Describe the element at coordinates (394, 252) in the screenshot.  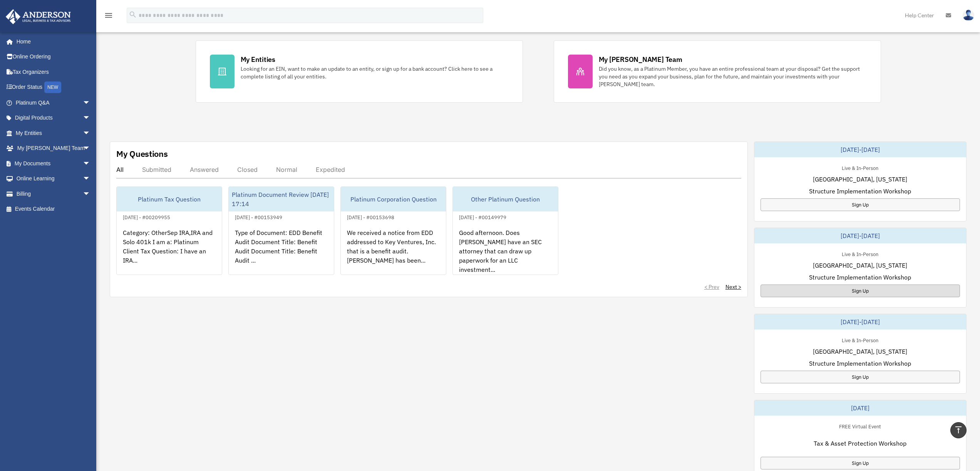
I see `div: We received a notice from EDD addressed to Key Ventures, Inc. that is a benefit audit. [PERSON_NA...` at that location.